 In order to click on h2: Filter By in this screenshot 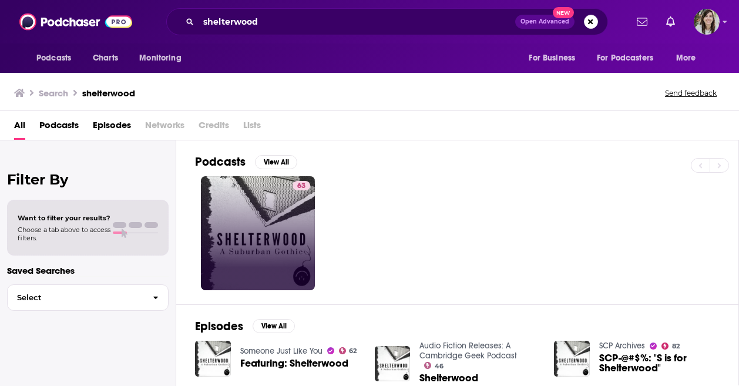, I will do `click(88, 179)`.